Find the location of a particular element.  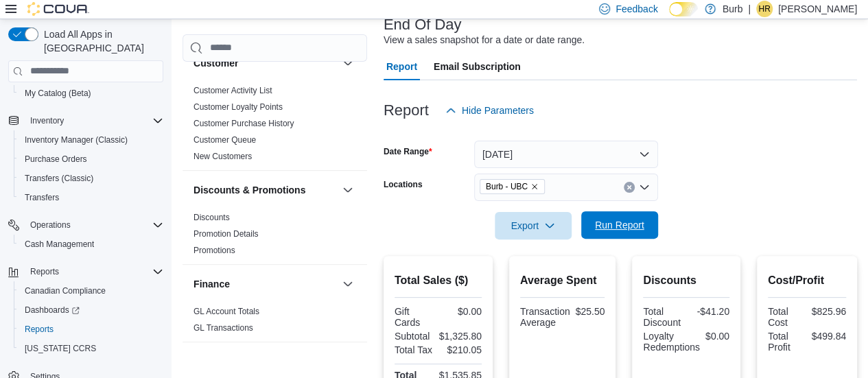

button: Export is located at coordinates (533, 226).